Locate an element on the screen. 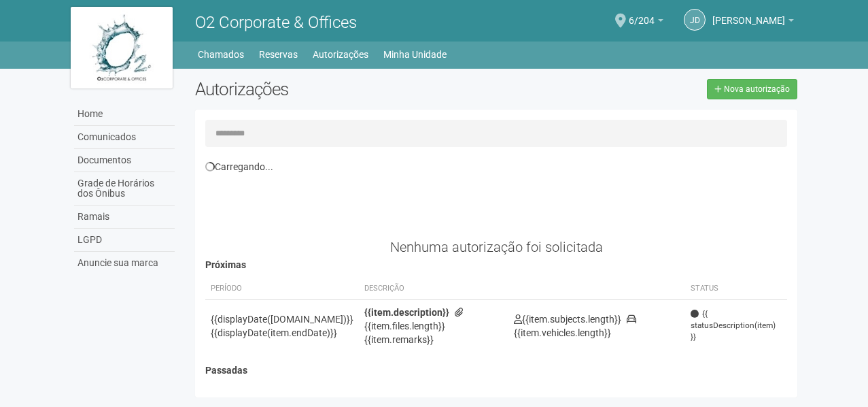  th: Período is located at coordinates (282, 288).